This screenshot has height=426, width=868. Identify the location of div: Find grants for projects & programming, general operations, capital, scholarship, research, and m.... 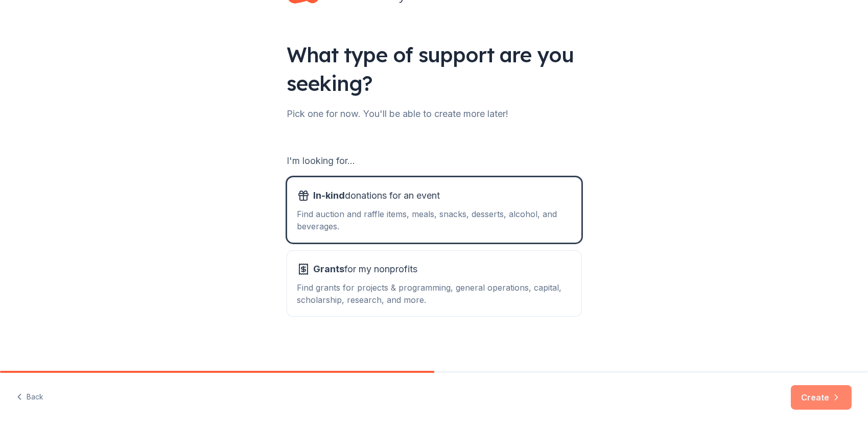
(434, 294).